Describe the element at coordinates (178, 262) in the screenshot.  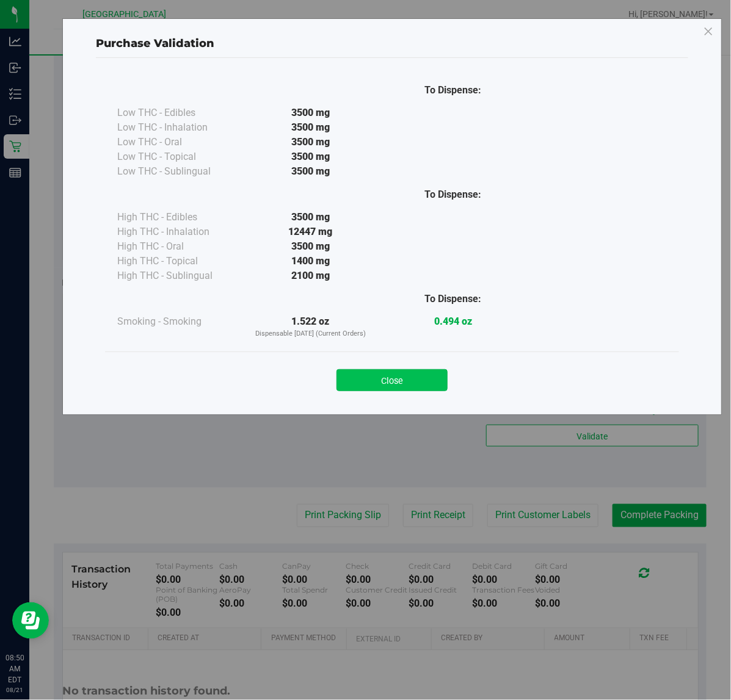
I see `div: High THC - Topical` at that location.